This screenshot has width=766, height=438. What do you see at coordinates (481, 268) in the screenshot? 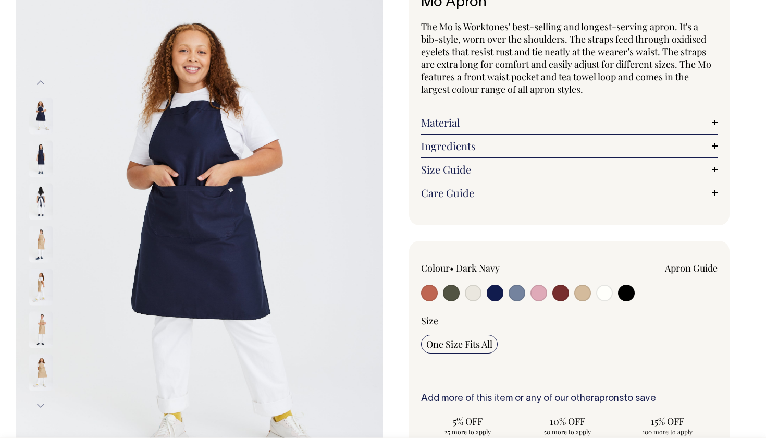
I see `div: Colour` at bounding box center [481, 268].